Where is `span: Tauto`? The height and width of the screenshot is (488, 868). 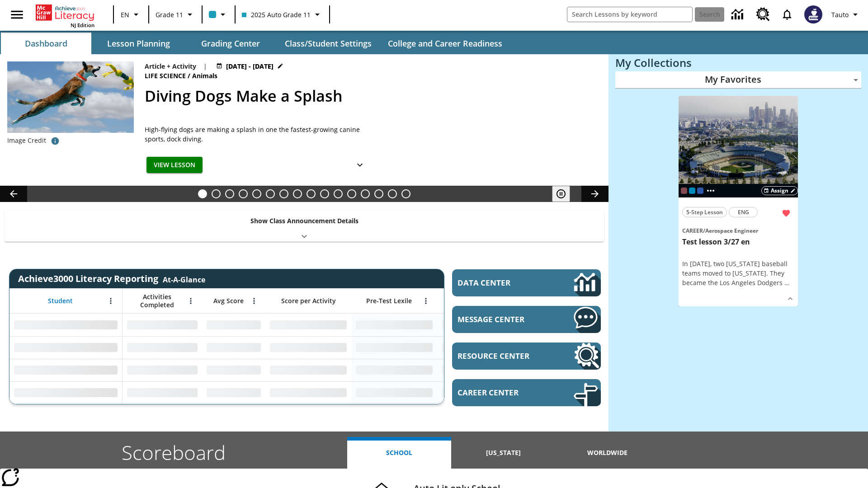 span: Tauto is located at coordinates (840, 14).